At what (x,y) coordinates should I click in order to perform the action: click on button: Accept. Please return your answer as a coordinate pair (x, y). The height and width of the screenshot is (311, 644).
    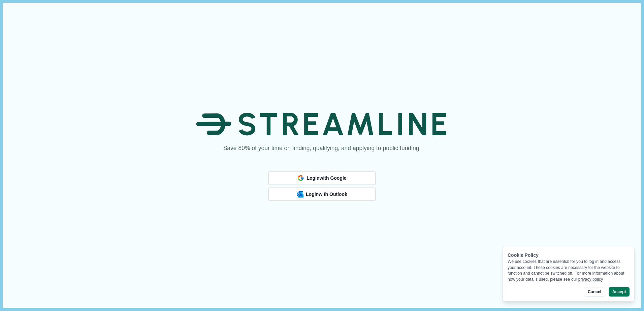
    Looking at the image, I should click on (619, 292).